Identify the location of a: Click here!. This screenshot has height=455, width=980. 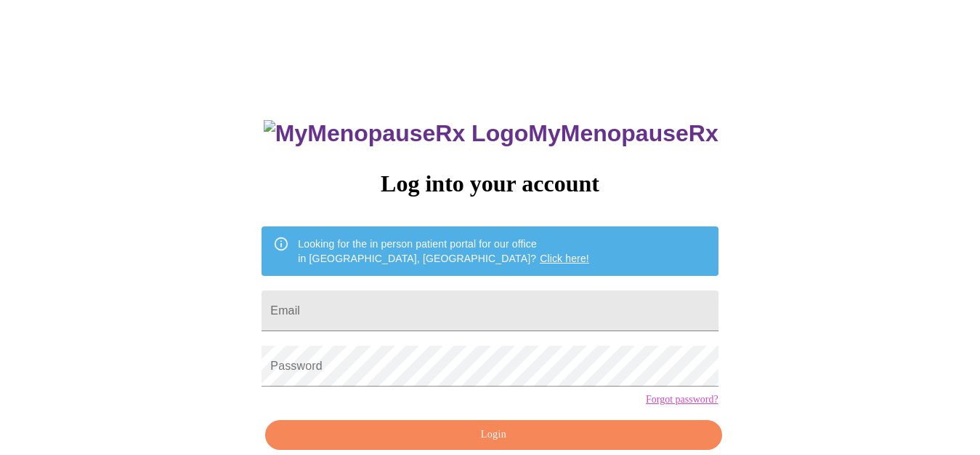
(564, 258).